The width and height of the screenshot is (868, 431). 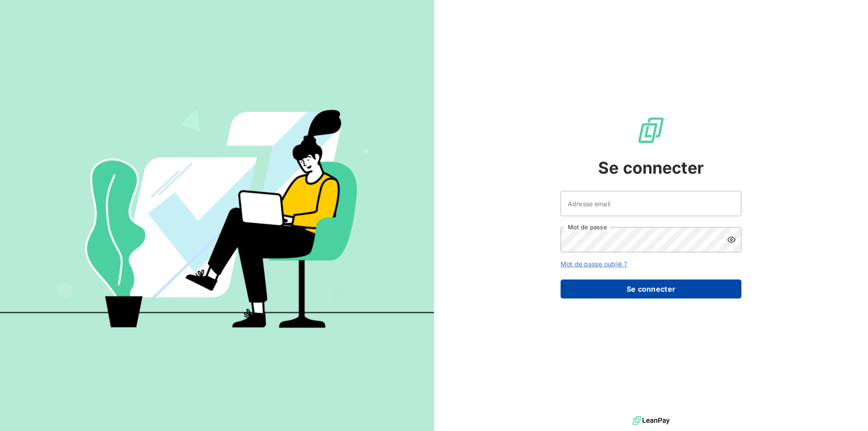 I want to click on span: Se connecter, so click(x=651, y=167).